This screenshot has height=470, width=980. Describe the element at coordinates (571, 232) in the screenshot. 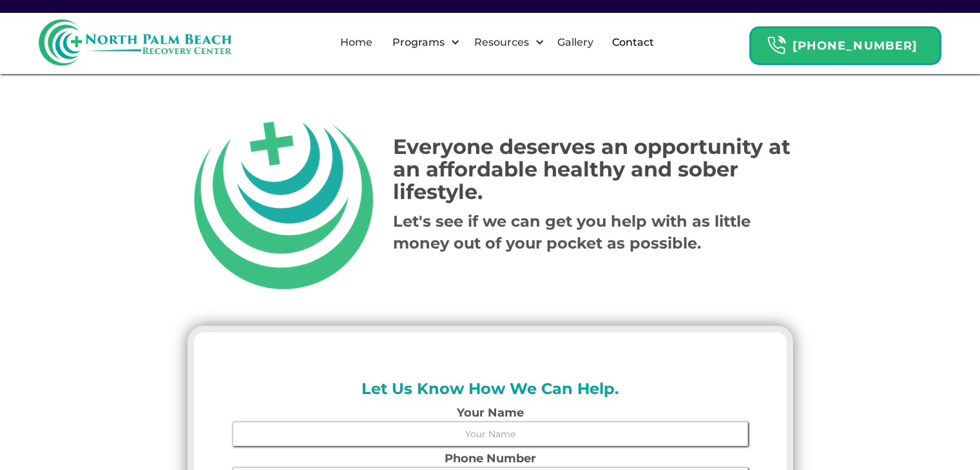

I see `strong: Let's see if we can get you help with as little money out of your pocket as possible.` at that location.